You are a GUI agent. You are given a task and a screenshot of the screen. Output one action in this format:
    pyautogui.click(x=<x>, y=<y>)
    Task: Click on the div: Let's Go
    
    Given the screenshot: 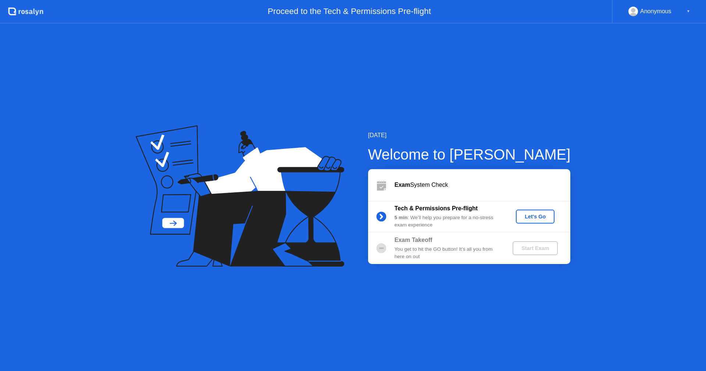 What is the action you would take?
    pyautogui.click(x=535, y=216)
    